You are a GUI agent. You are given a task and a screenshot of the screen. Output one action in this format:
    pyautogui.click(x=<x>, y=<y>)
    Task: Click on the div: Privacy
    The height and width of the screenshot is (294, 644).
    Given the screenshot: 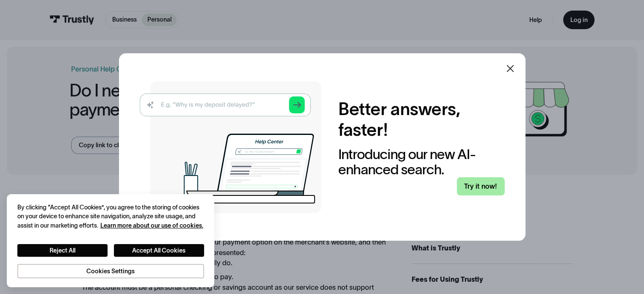 What is the action you would take?
    pyautogui.click(x=111, y=241)
    